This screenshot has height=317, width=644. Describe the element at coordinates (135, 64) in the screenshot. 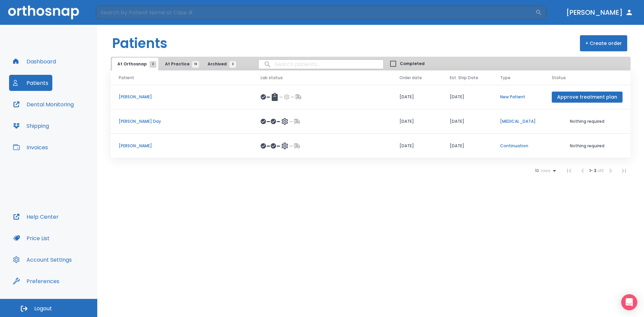

I see `span: At Orthosnap` at that location.